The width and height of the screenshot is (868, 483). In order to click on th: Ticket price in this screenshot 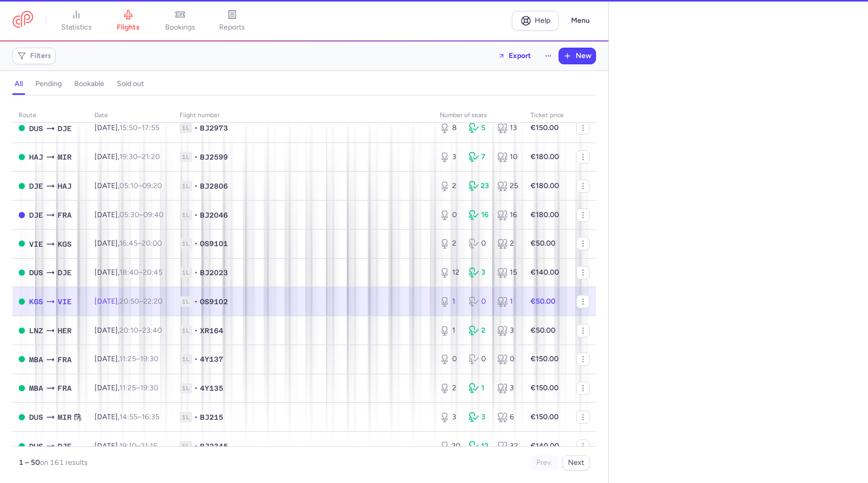, I will do `click(548, 116)`.